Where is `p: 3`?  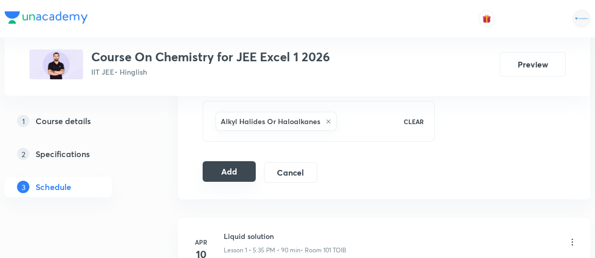 p: 3 is located at coordinates (23, 187).